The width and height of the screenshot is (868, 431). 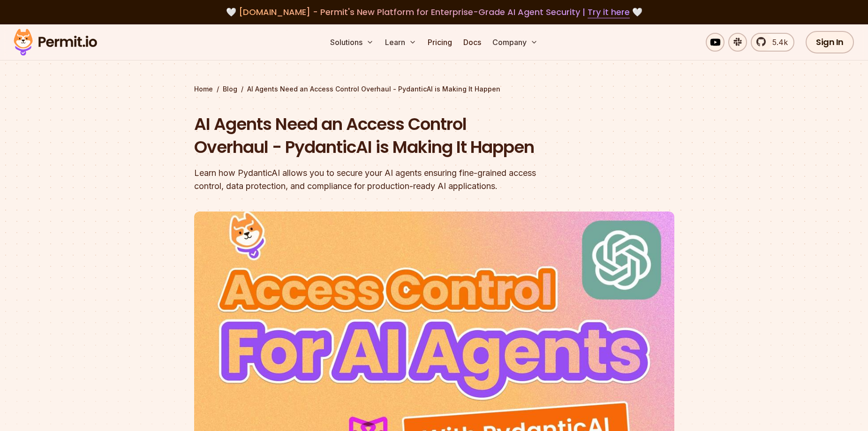 What do you see at coordinates (609, 13) in the screenshot?
I see `a: Try it here` at bounding box center [609, 13].